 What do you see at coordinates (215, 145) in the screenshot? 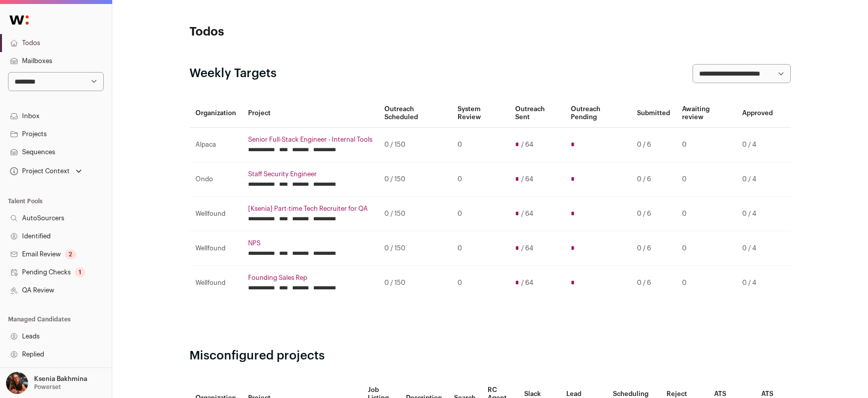
I see `td: Alpaca` at bounding box center [215, 145].